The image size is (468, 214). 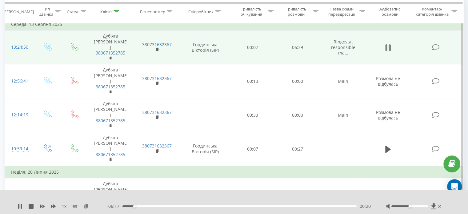 I want to click on span: 00:20, so click(x=365, y=206).